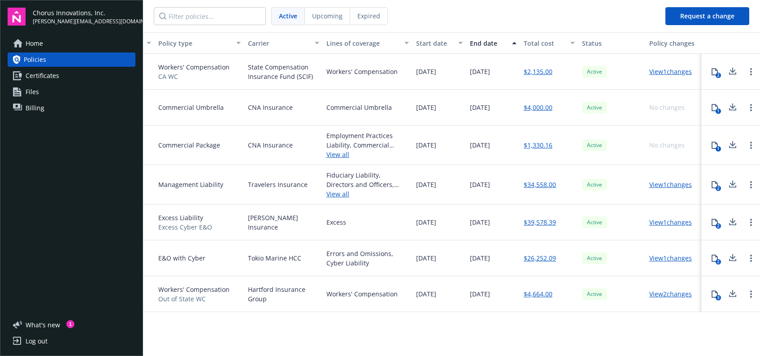 The height and width of the screenshot is (356, 760). I want to click on span: Commercial Package, so click(189, 145).